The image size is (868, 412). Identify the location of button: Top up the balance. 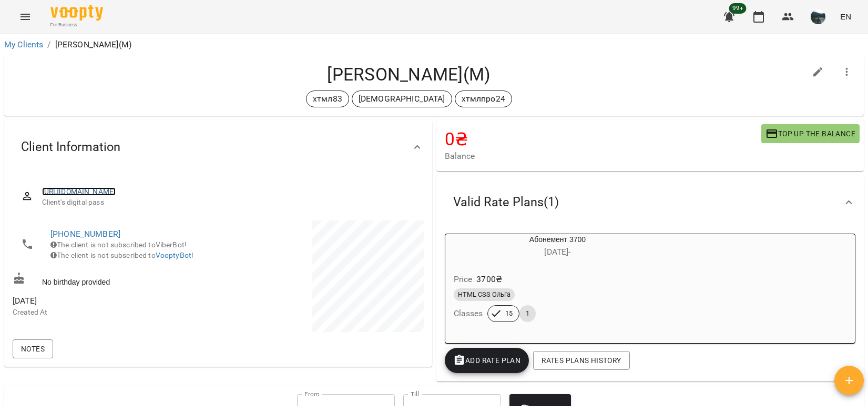
(810, 134).